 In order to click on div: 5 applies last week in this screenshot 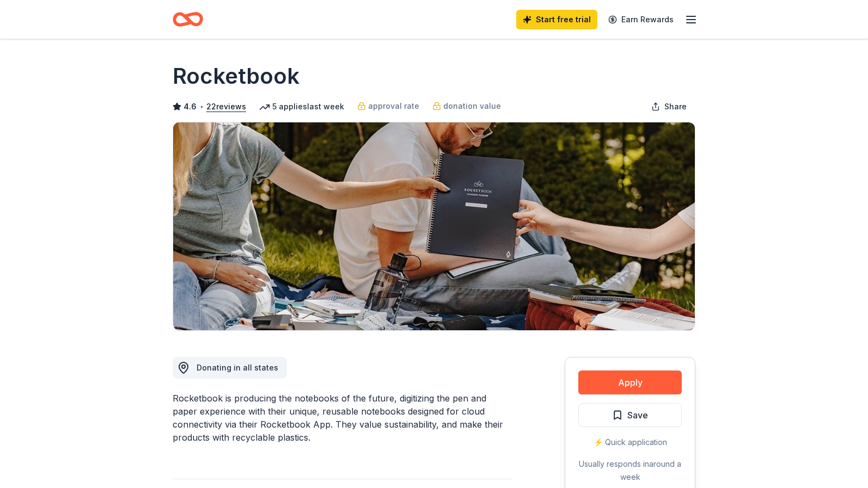, I will do `click(301, 107)`.